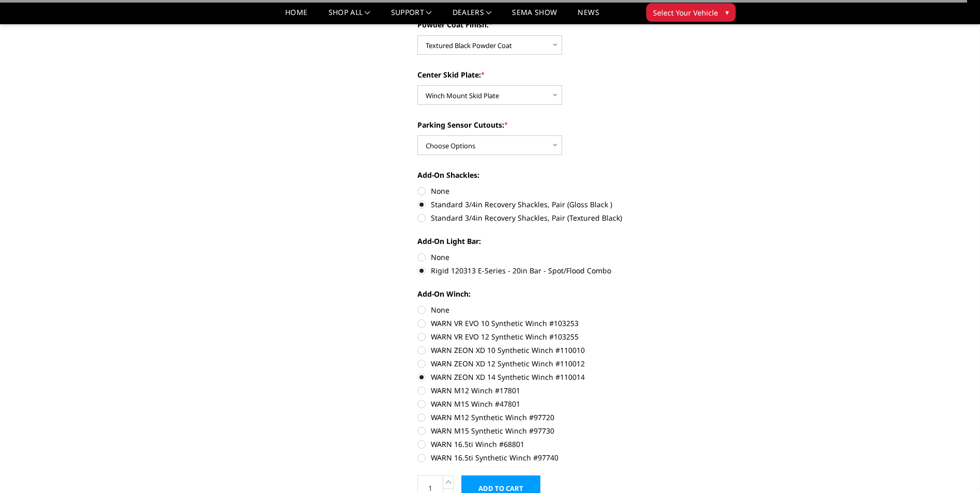 The height and width of the screenshot is (493, 980). Describe the element at coordinates (472, 16) in the screenshot. I see `a: Dealers` at that location.